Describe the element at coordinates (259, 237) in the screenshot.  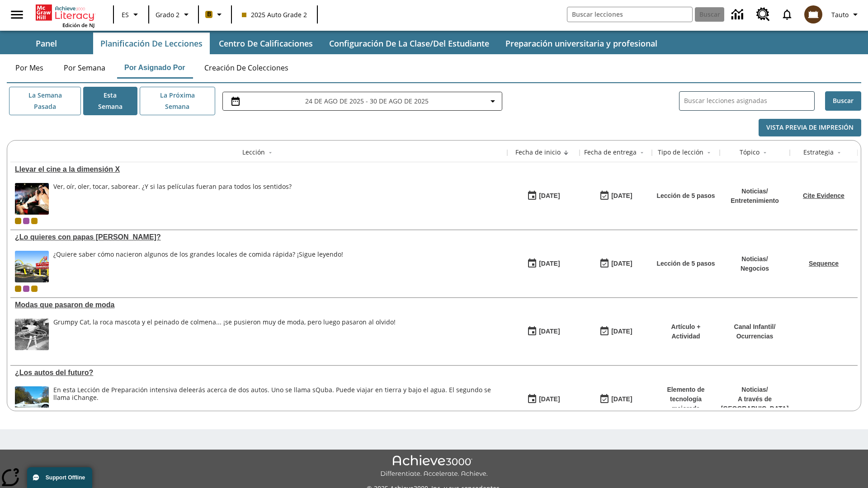
I see `a: ¿Lo quieres con papas fritas?, Lecciones` at that location.